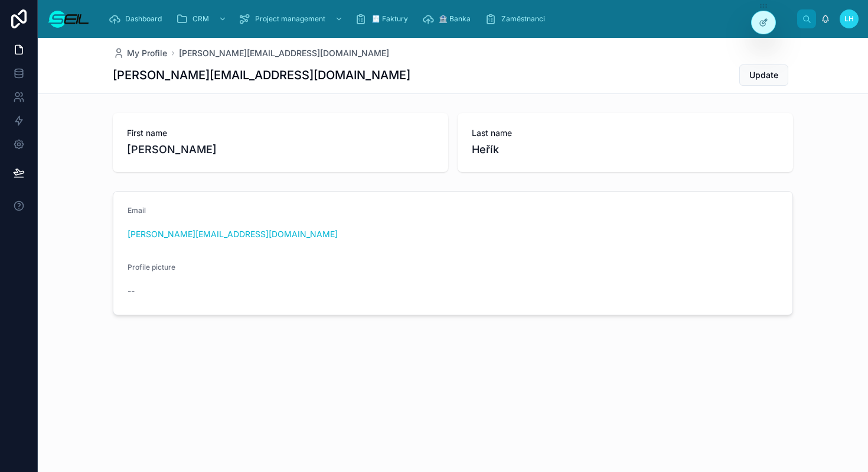  What do you see at coordinates (140, 53) in the screenshot?
I see `a: My Profile` at bounding box center [140, 53].